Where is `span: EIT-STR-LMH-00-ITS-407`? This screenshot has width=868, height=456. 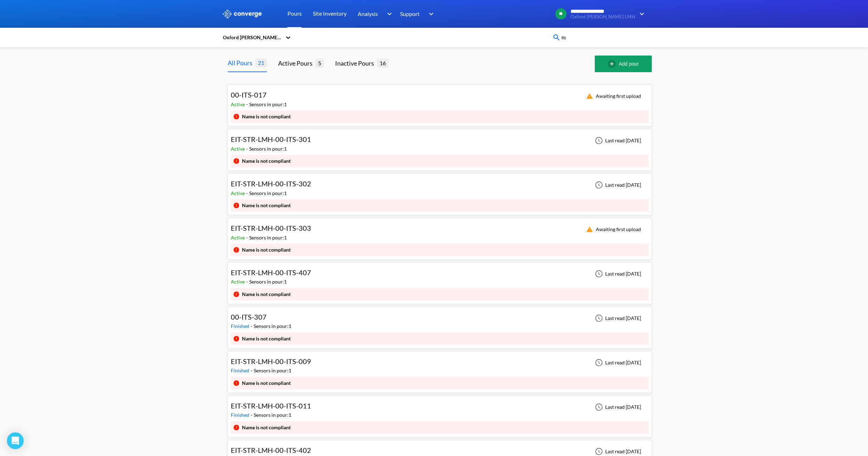
span: EIT-STR-LMH-00-ITS-407 is located at coordinates (271, 272).